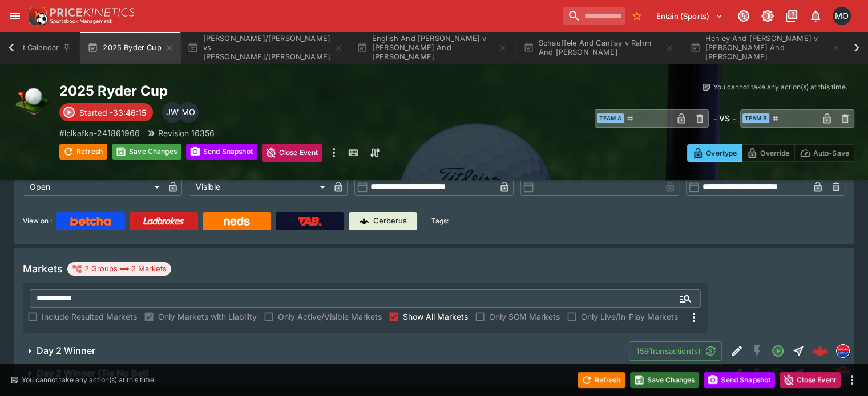 The height and width of the screenshot is (396, 868). What do you see at coordinates (820, 351) in the screenshot?
I see `img: logo-cerberus--red.svg` at bounding box center [820, 351].